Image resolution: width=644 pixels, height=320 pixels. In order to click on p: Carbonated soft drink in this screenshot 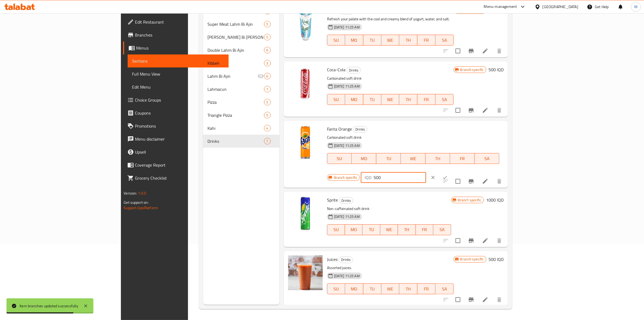, I will do `click(413, 138)`.